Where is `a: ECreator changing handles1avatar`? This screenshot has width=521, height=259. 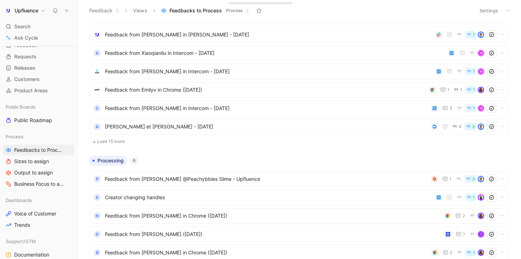
a: ECreator changing handles1avatar is located at coordinates (299, 198).